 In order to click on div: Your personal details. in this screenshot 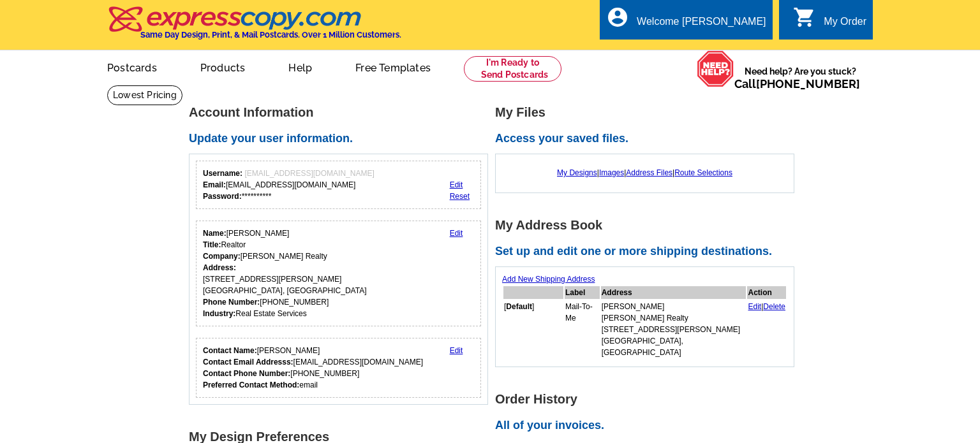, I will do `click(339, 274)`.